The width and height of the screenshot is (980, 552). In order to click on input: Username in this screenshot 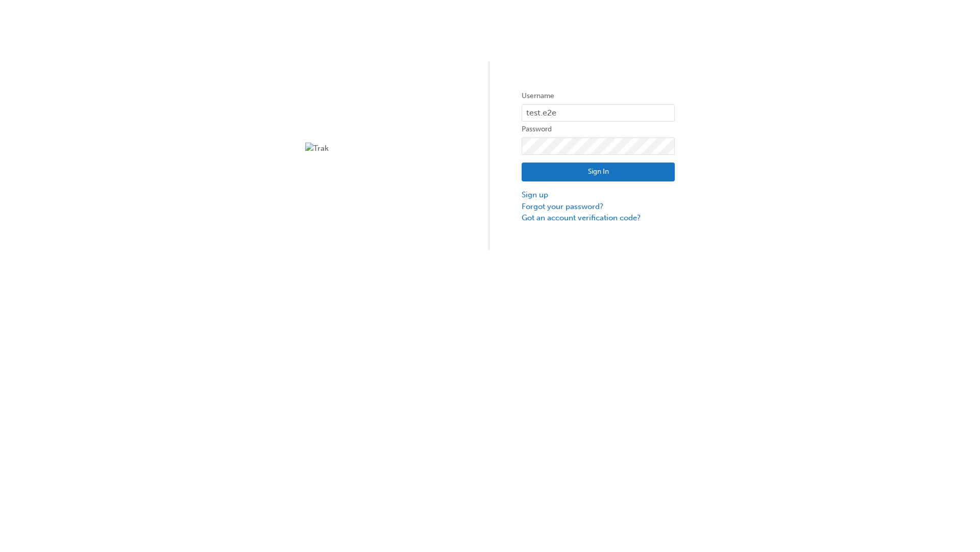, I will do `click(598, 113)`.